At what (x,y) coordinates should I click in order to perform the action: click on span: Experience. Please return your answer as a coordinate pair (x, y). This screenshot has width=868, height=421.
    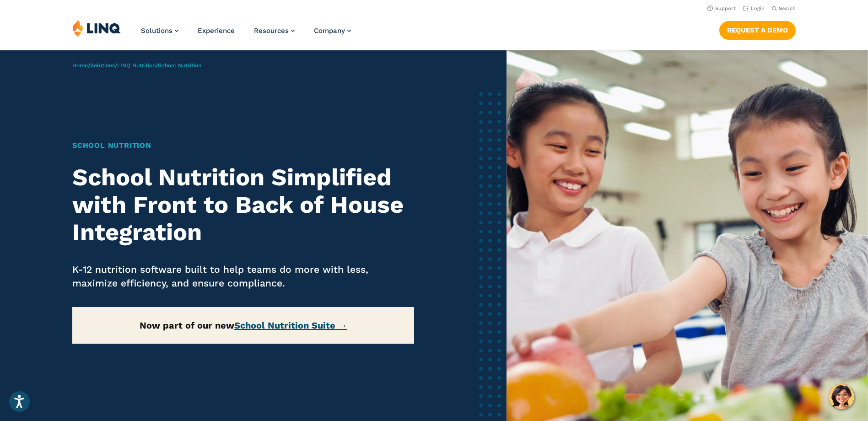
    Looking at the image, I should click on (216, 31).